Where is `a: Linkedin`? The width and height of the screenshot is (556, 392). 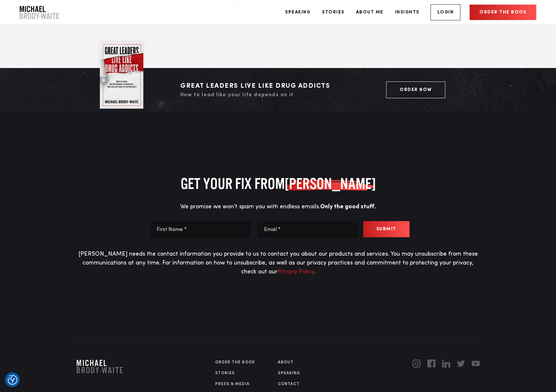 a: Linkedin is located at coordinates (446, 363).